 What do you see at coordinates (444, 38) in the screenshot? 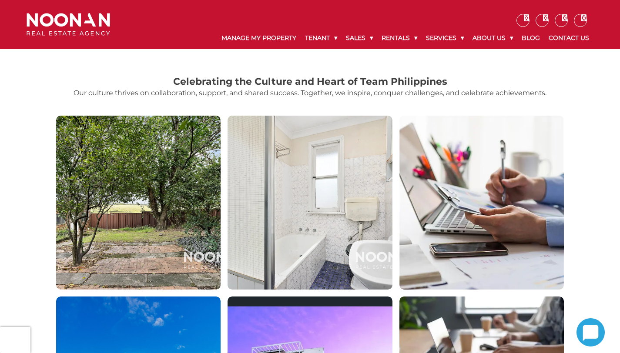
I see `a: Services` at bounding box center [444, 38].